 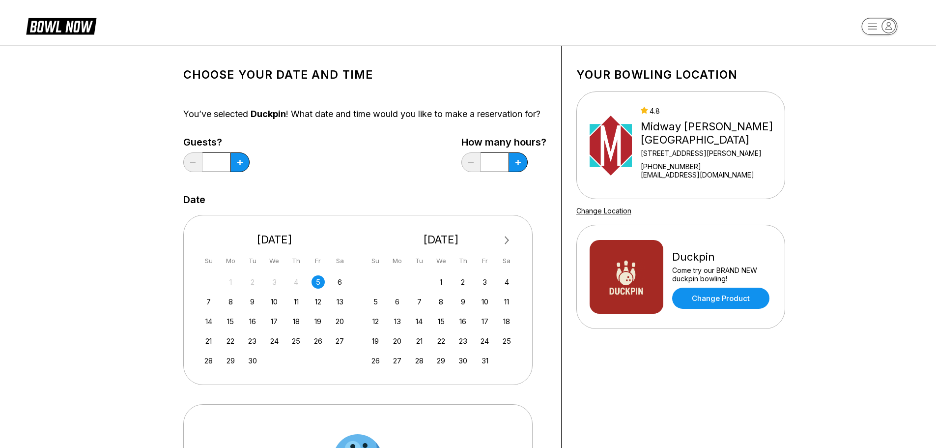 I want to click on div: Choose Tuesday, October 21st, 2025, so click(x=419, y=341).